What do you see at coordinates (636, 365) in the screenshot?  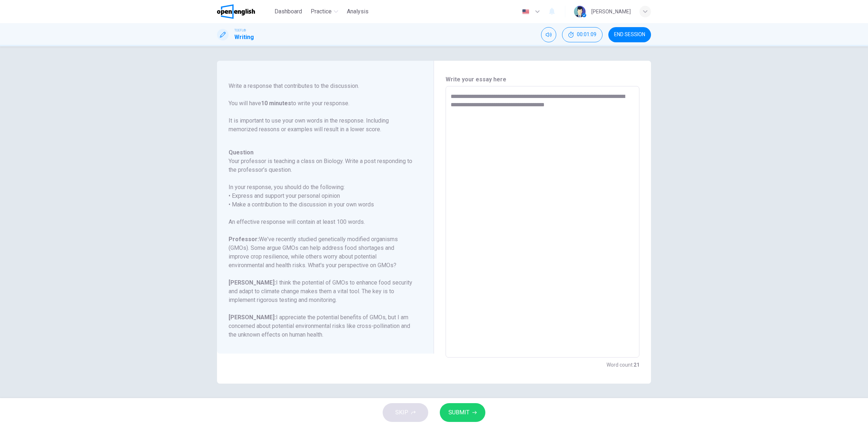 I see `strong: 21` at bounding box center [636, 365].